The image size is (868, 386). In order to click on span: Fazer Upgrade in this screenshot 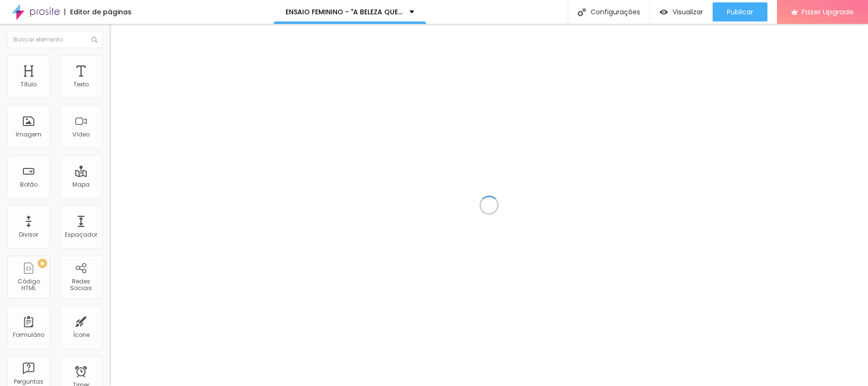, I will do `click(827, 11)`.